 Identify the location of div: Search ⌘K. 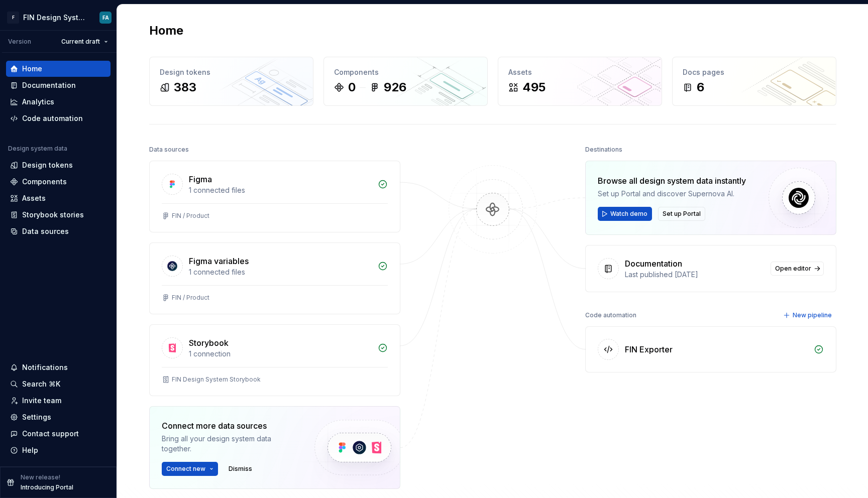
(41, 384).